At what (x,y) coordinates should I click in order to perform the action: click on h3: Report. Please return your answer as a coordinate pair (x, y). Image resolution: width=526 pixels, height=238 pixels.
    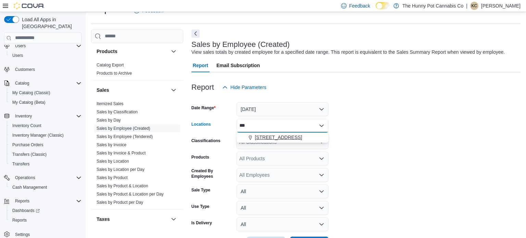
    Looking at the image, I should click on (203, 87).